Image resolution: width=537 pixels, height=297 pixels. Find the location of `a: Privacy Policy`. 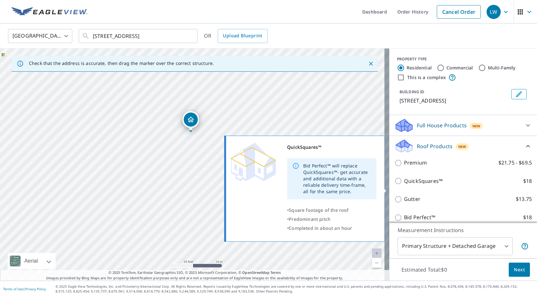

a: Privacy Policy is located at coordinates (35, 289).